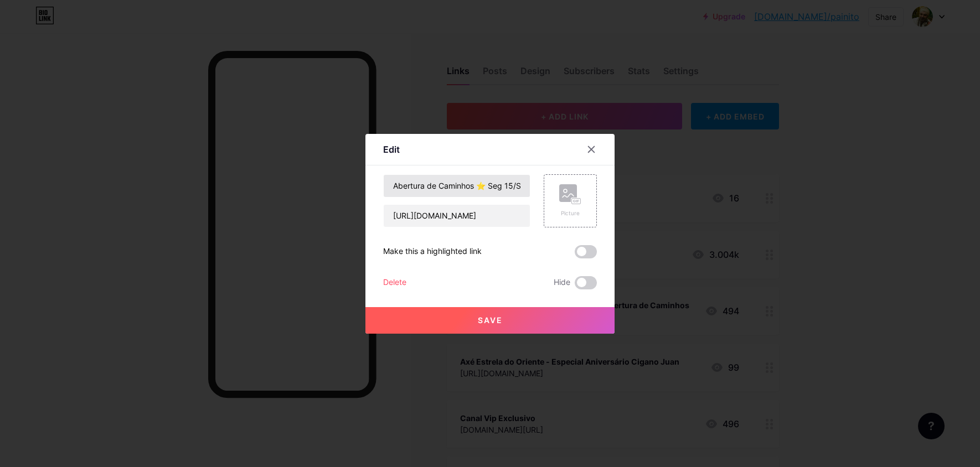  I want to click on div: Delete, so click(395, 283).